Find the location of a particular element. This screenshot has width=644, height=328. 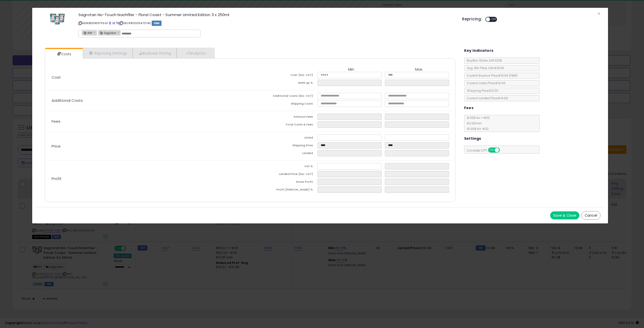

span: Shipping Price: €0.00 is located at coordinates (482, 91).